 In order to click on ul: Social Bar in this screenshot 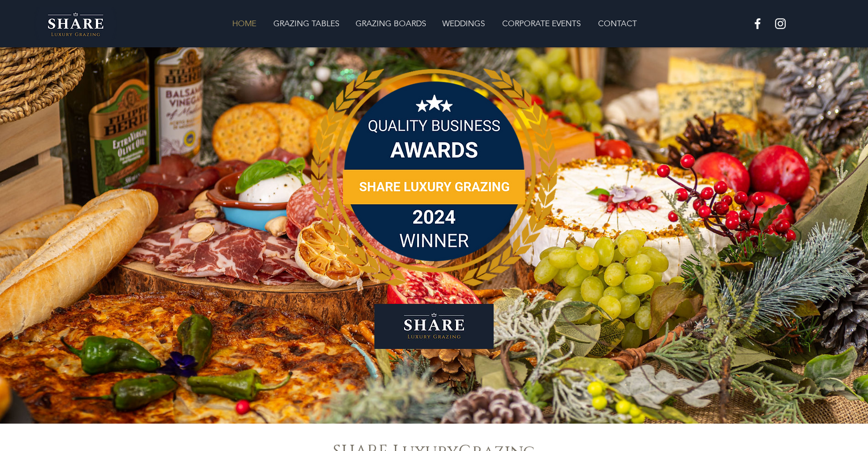, I will do `click(768, 23)`.